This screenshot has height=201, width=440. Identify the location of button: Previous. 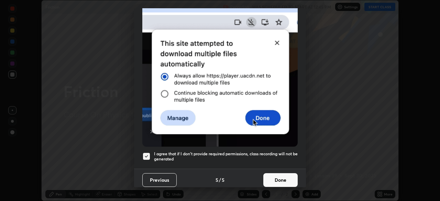
(160, 180).